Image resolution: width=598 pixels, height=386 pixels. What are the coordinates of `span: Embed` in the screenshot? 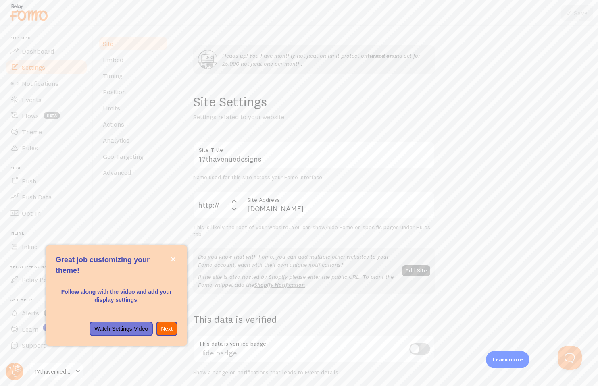 It's located at (113, 60).